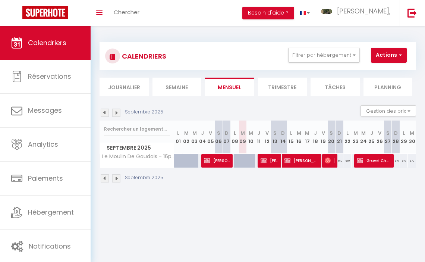  Describe the element at coordinates (388, 137) in the screenshot. I see `th: 27` at that location.